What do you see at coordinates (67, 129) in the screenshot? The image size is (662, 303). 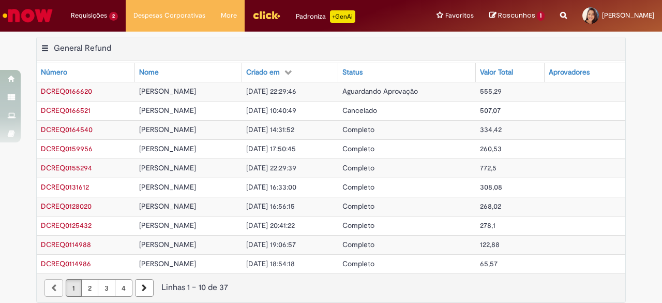 I see `a: Abrir Registro: DCREQ0164540` at bounding box center [67, 129].